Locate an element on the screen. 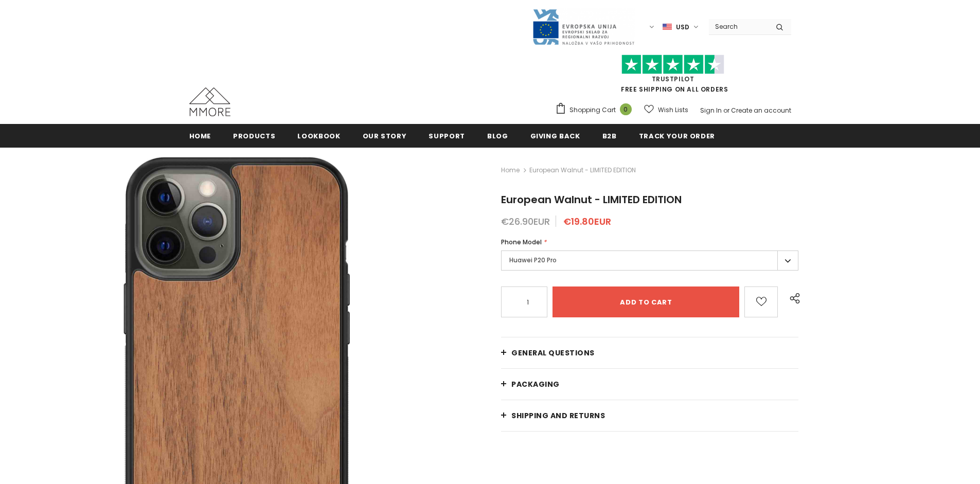  a: Javni Razpis is located at coordinates (584, 26).